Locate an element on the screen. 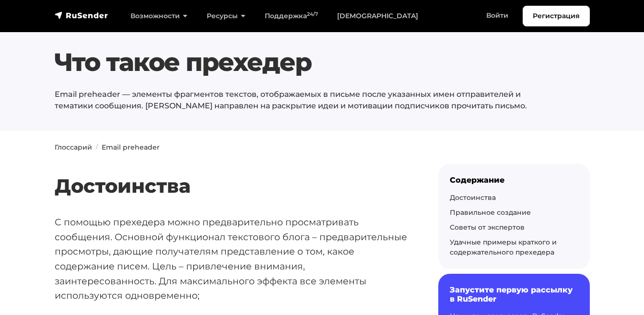 The width and height of the screenshot is (644, 315). a: Советы от экспертов is located at coordinates (487, 227).